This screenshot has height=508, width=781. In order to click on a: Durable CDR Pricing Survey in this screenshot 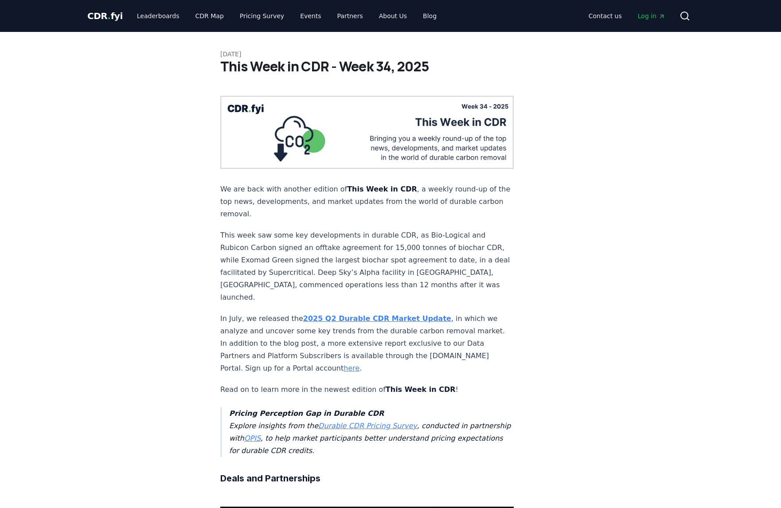, I will do `click(367, 425)`.